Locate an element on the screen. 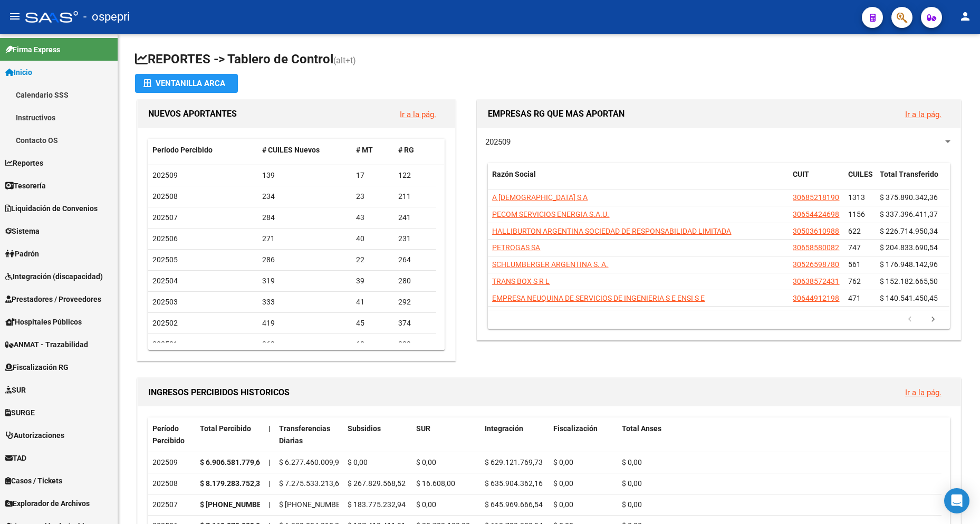 The width and height of the screenshot is (980, 524). span: Fiscalización RG is located at coordinates (37, 367).